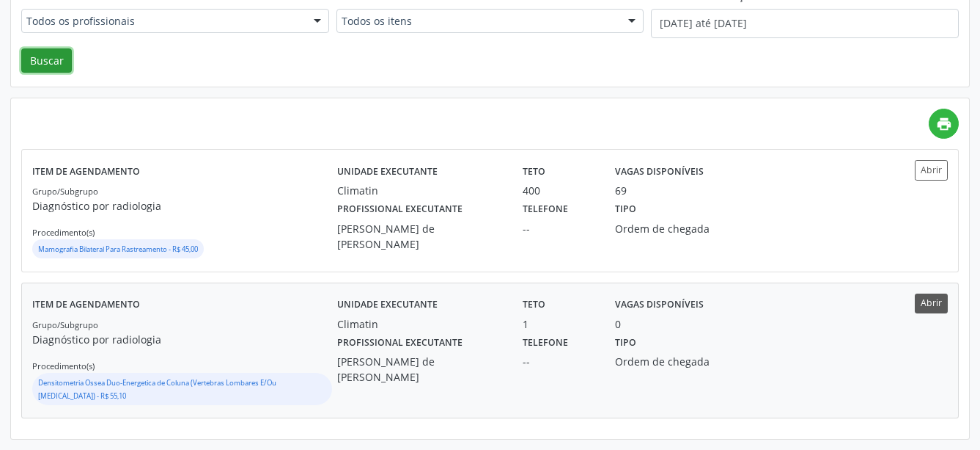  I want to click on div: 1, so click(559, 324).